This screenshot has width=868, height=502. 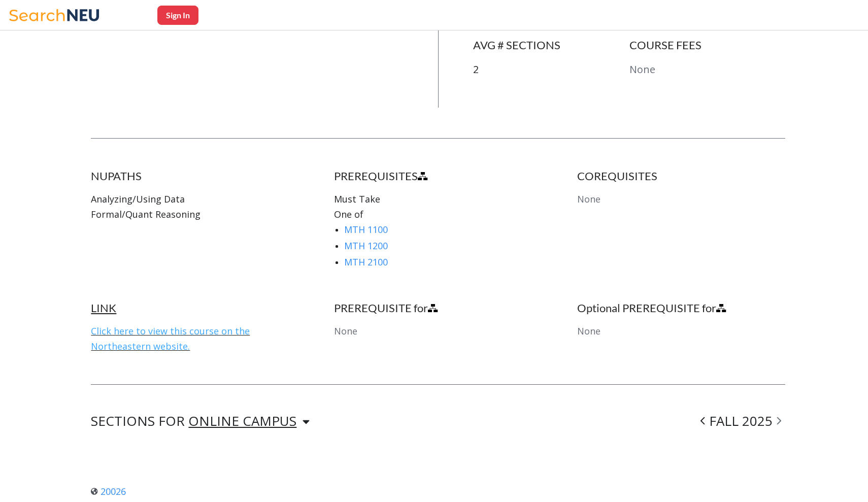 What do you see at coordinates (195, 308) in the screenshot?
I see `h4: LINK` at bounding box center [195, 308].